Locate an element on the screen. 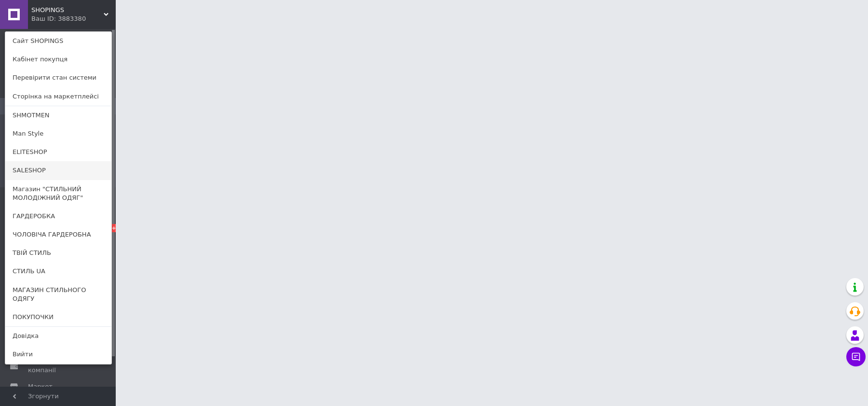 Image resolution: width=868 pixels, height=406 pixels. a: Перевірити стан системи is located at coordinates (59, 78).